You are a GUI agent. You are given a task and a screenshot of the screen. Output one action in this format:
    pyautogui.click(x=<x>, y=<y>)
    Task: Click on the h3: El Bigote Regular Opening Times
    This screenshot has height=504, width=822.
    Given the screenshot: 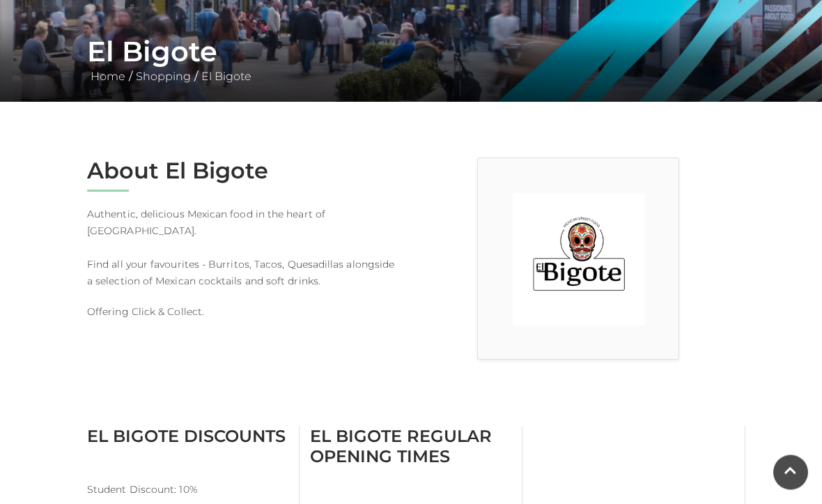 What is the action you would take?
    pyautogui.click(x=410, y=447)
    